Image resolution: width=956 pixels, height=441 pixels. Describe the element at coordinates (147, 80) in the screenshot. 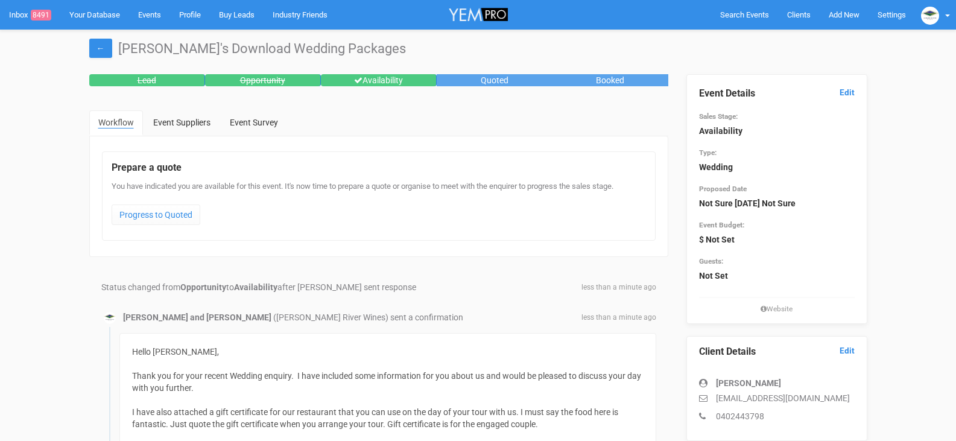

I see `div: Lead` at that location.